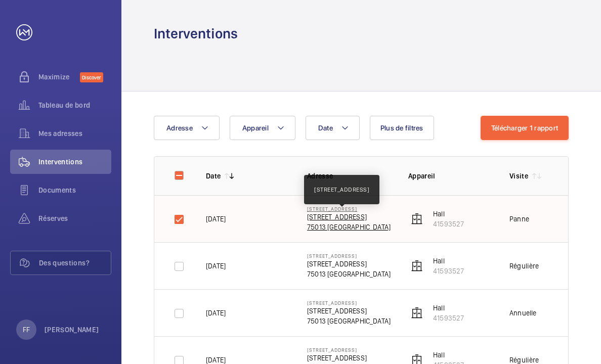 The width and height of the screenshot is (601, 364). What do you see at coordinates (255, 127) in the screenshot?
I see `span: Appareil` at bounding box center [255, 127].